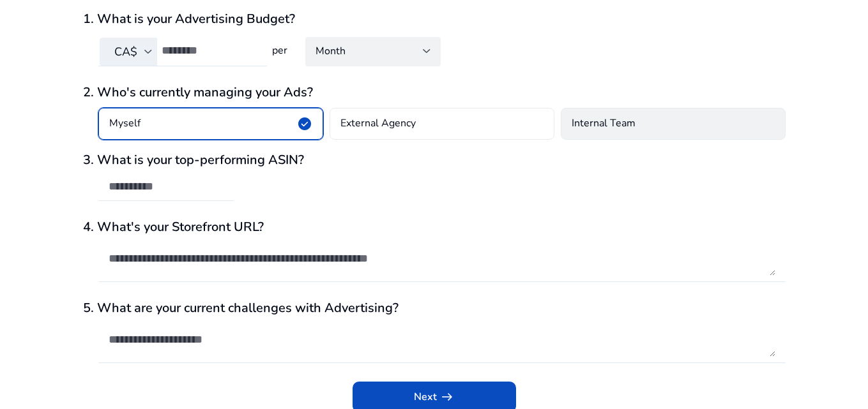  I want to click on span: Next, so click(434, 397).